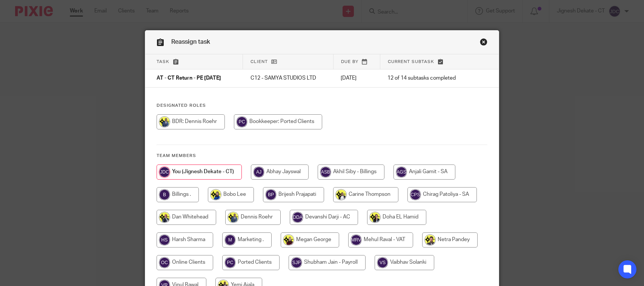 The height and width of the screenshot is (286, 644). Describe the element at coordinates (322, 106) in the screenshot. I see `h4: Designated Roles` at that location.